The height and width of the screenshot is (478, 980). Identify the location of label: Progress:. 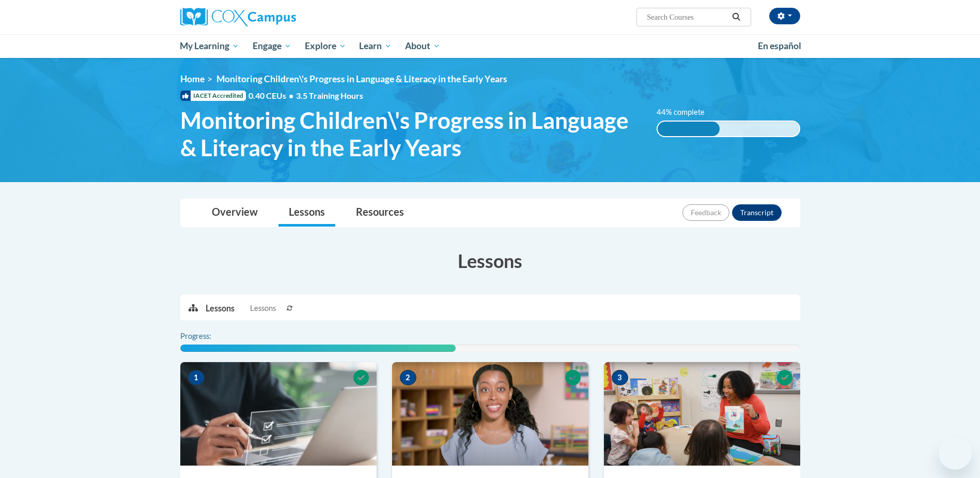
(210, 336).